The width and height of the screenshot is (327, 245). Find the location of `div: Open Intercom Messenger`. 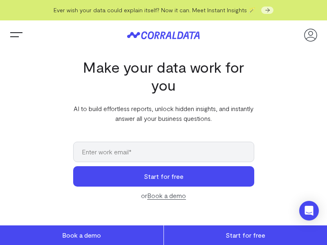

div: Open Intercom Messenger is located at coordinates (309, 211).